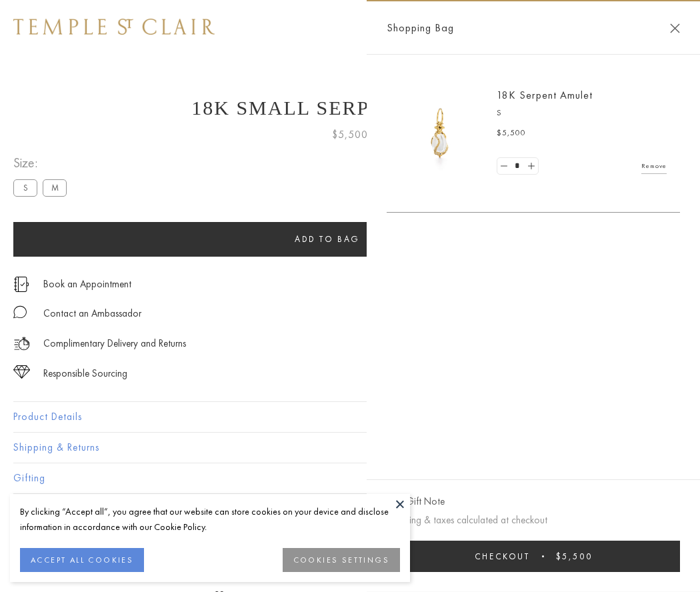  Describe the element at coordinates (675, 28) in the screenshot. I see `button: Close Shopping Bag` at that location.